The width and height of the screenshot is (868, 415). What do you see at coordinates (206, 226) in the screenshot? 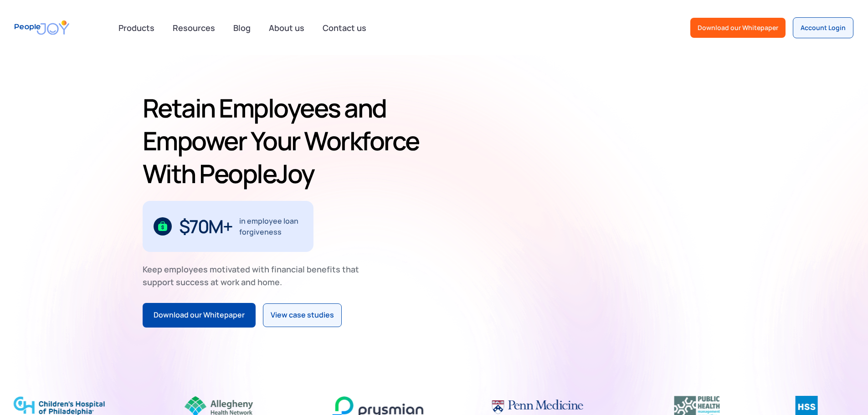
I see `div: $70M+` at bounding box center [206, 226].